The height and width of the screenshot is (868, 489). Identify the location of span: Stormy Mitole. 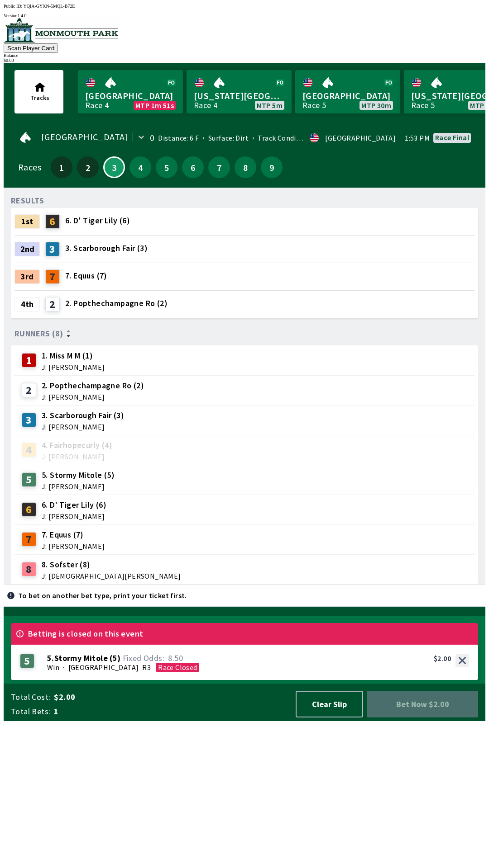
(81, 658).